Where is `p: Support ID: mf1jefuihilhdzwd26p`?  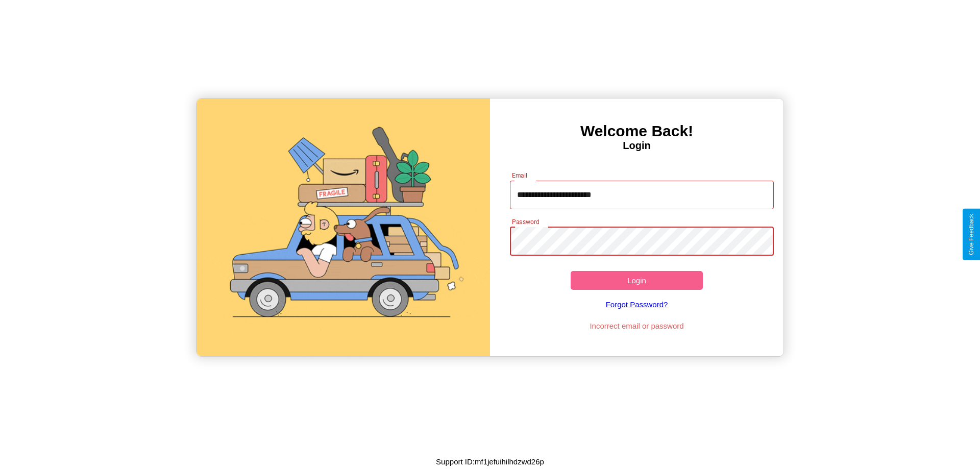 p: Support ID: mf1jefuihilhdzwd26p is located at coordinates (490, 462).